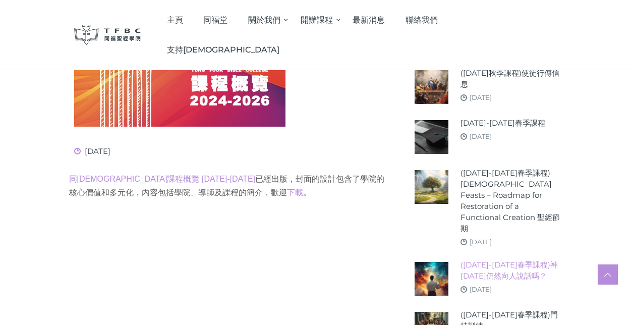  What do you see at coordinates (431, 87) in the screenshot?
I see `img: (2025年秋季課程)使徒行傳信息` at bounding box center [431, 87].